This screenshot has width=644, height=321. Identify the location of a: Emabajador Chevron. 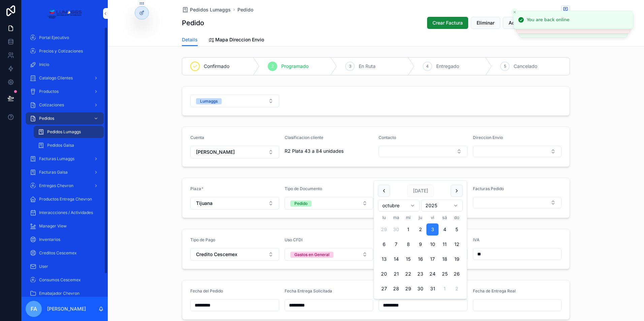
(65, 293).